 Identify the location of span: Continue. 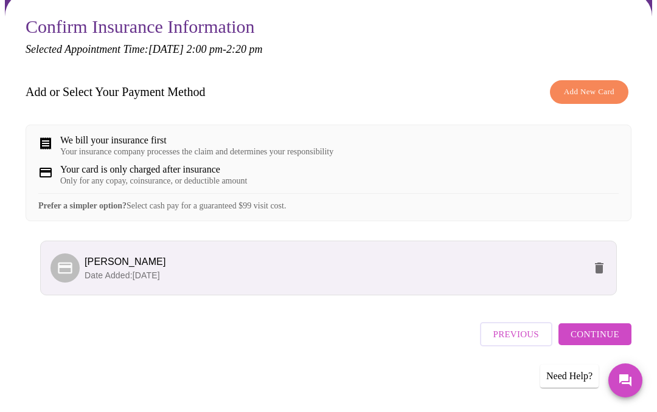
(595, 334).